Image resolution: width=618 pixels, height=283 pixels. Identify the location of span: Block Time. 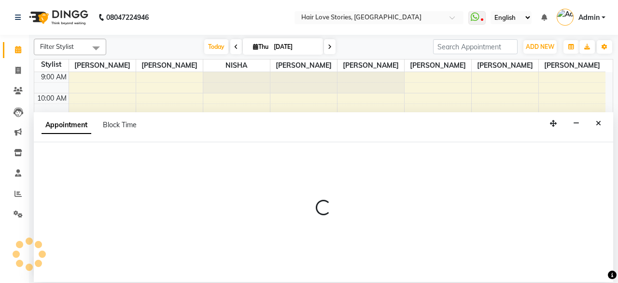
(120, 125).